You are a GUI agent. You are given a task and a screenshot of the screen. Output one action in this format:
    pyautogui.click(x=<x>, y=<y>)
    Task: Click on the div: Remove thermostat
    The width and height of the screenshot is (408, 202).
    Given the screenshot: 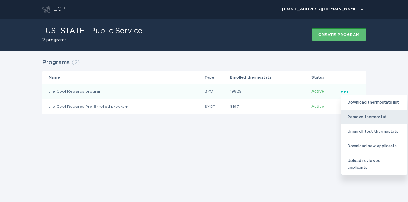 What is the action you would take?
    pyautogui.click(x=374, y=117)
    